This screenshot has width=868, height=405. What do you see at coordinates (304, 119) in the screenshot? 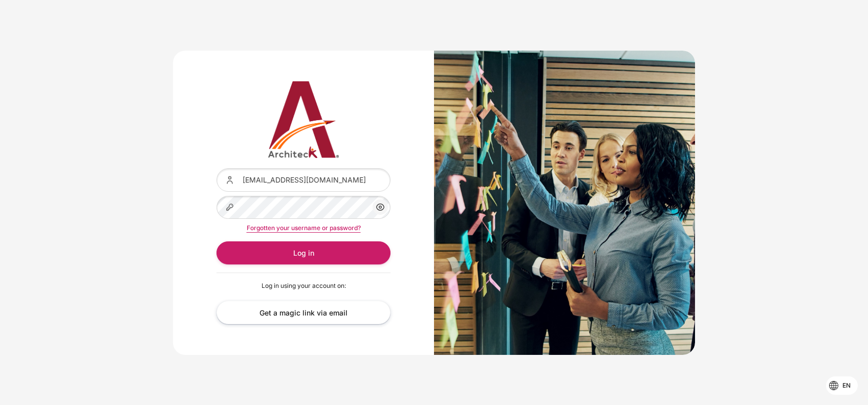
I see `a: Architeck 12 Architeck 12` at bounding box center [304, 119].